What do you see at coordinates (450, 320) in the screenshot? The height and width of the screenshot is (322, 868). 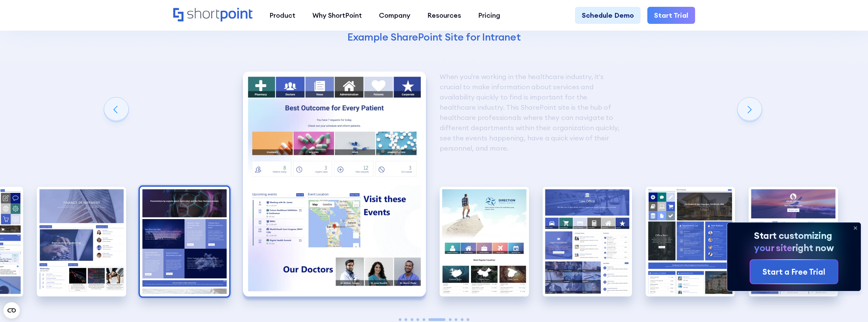 I see `span: Go to slide 7` at bounding box center [450, 320].